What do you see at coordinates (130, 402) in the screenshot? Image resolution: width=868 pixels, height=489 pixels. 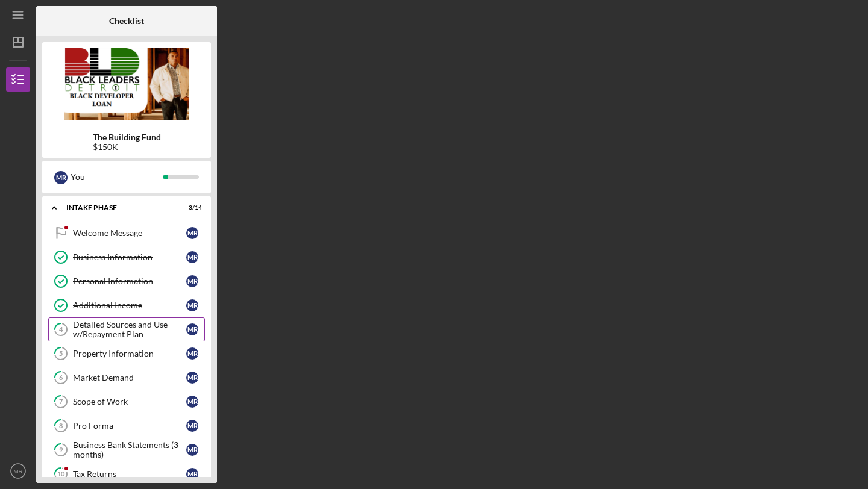 I see `div: Scope of Work` at bounding box center [130, 402].